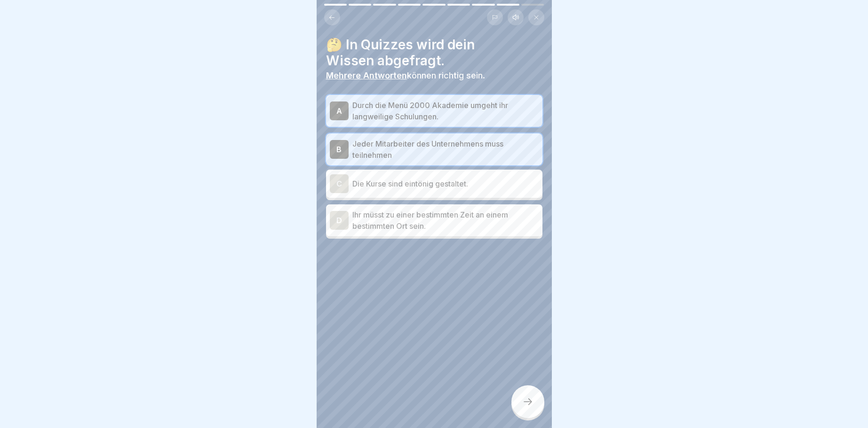 This screenshot has width=868, height=428. Describe the element at coordinates (339, 149) in the screenshot. I see `div: B` at that location.